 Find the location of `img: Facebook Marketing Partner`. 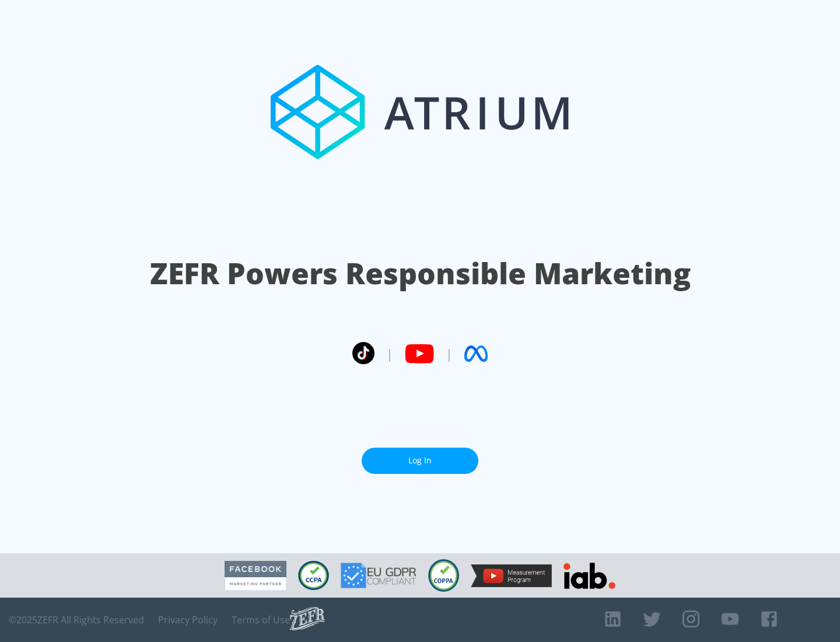

img: Facebook Marketing Partner is located at coordinates (255, 575).